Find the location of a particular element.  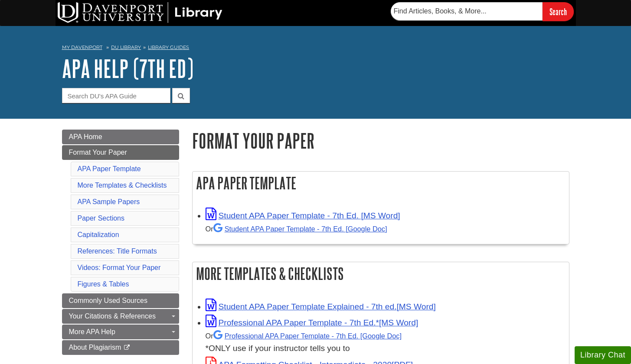

span: Commonly Used Sources is located at coordinates (108, 300).